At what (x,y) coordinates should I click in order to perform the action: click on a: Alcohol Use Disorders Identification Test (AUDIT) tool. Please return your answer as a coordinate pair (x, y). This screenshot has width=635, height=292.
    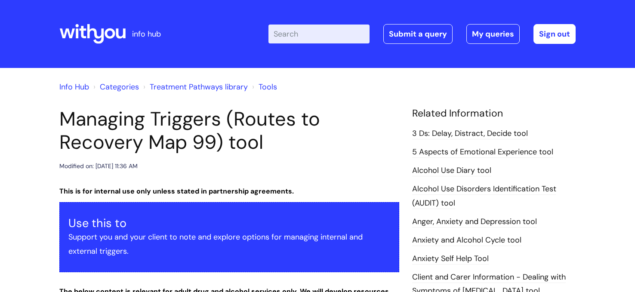
    Looking at the image, I should click on (484, 196).